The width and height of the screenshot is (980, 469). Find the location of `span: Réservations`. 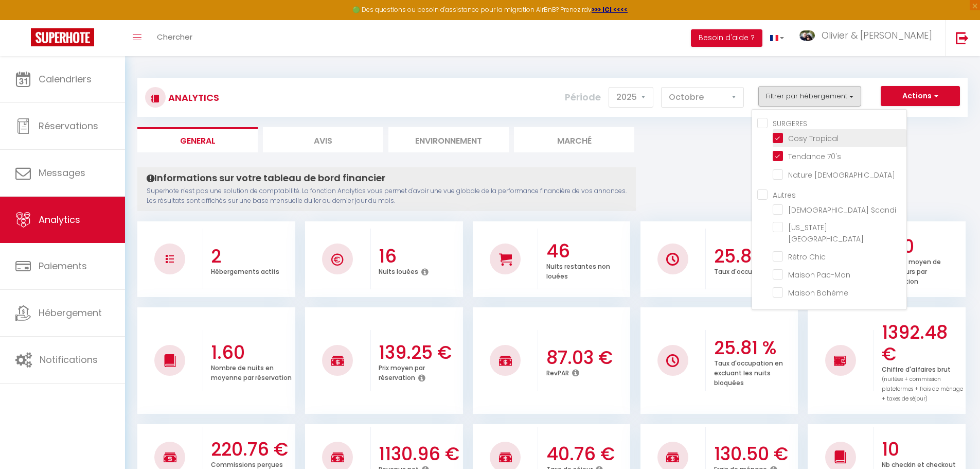

span: Réservations is located at coordinates (69, 126).